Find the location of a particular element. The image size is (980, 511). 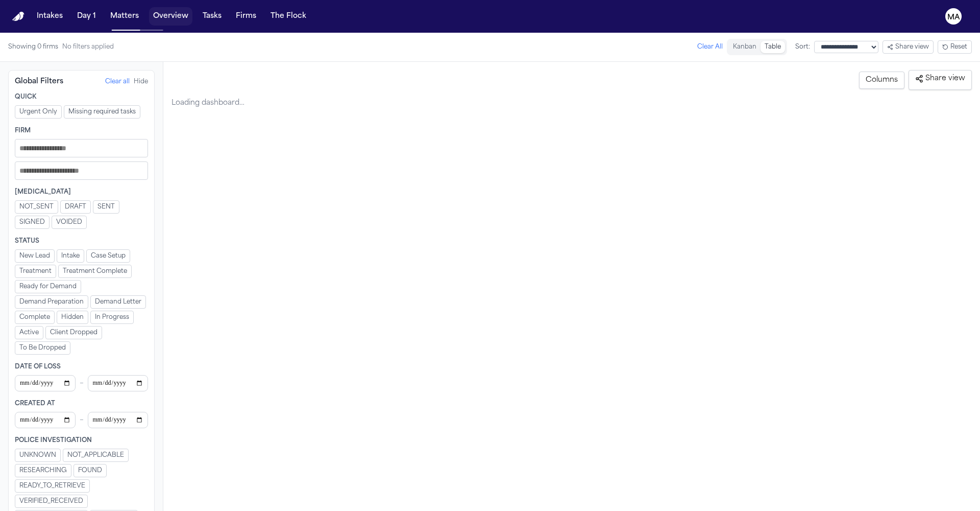

div: Created At is located at coordinates (81, 404).